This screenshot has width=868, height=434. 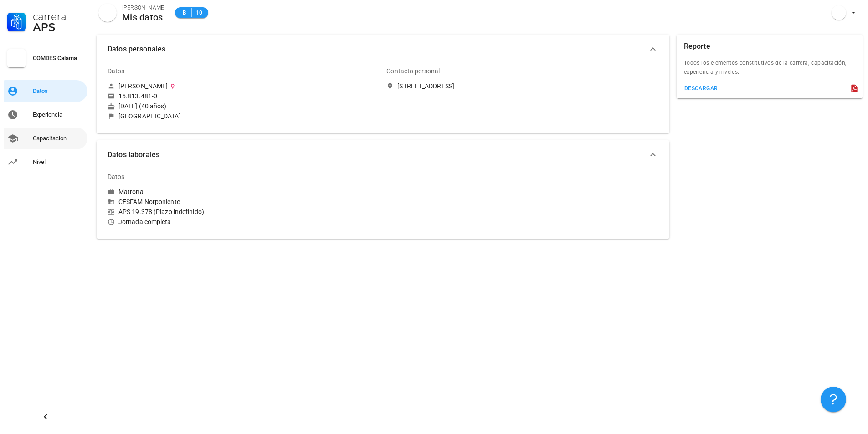 What do you see at coordinates (770, 70) in the screenshot?
I see `div: Todos los elementos constitutivos de la carrera; capacitación, experiencia y niveles.` at bounding box center [770, 70].